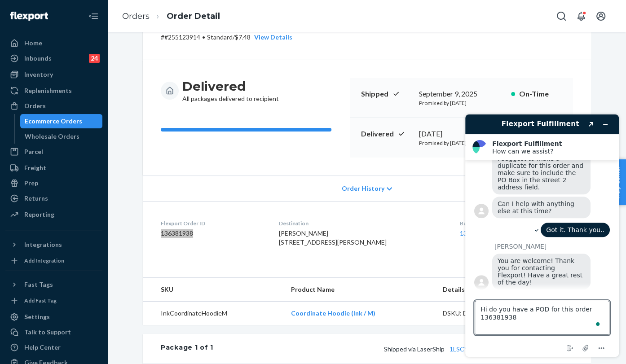 This screenshot has height=364, width=626. Describe the element at coordinates (39, 285) in the screenshot. I see `div: Fast Tags` at that location.